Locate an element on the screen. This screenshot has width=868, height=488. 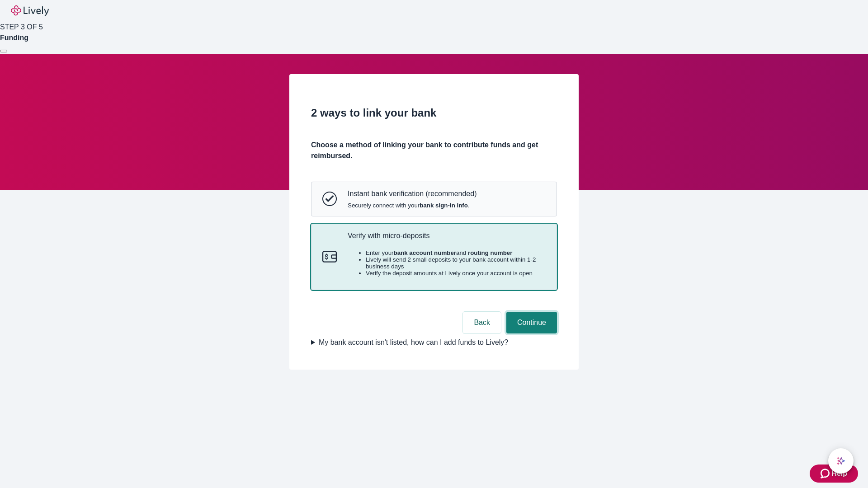
strong: bank sign-in info is located at coordinates (444, 205).